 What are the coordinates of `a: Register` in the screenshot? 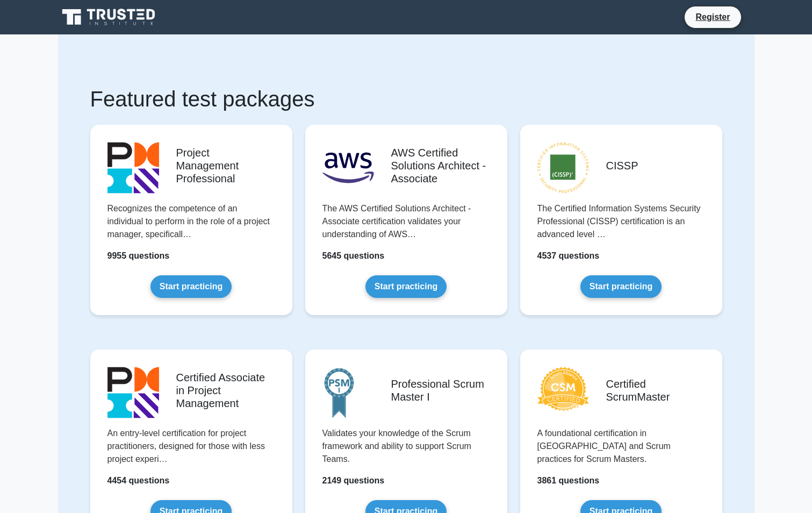 It's located at (713, 17).